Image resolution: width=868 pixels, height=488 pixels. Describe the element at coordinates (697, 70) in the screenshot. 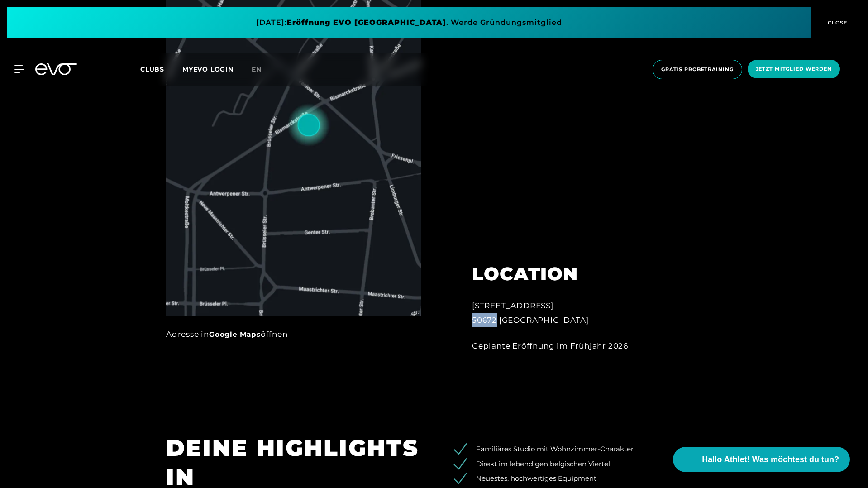

I see `a: Gratis Probetraining` at that location.